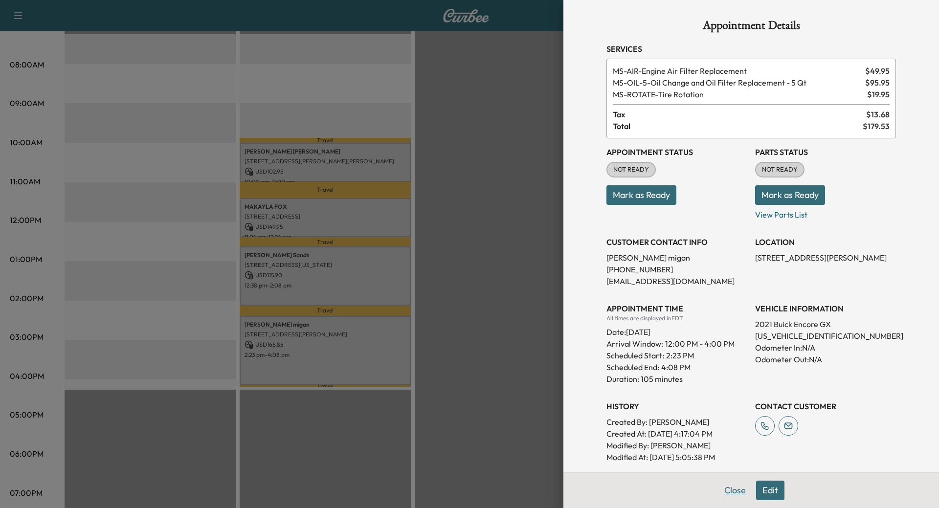 The height and width of the screenshot is (508, 939). What do you see at coordinates (677, 309) in the screenshot?
I see `h3: APPOINTMENT TIME` at bounding box center [677, 309].